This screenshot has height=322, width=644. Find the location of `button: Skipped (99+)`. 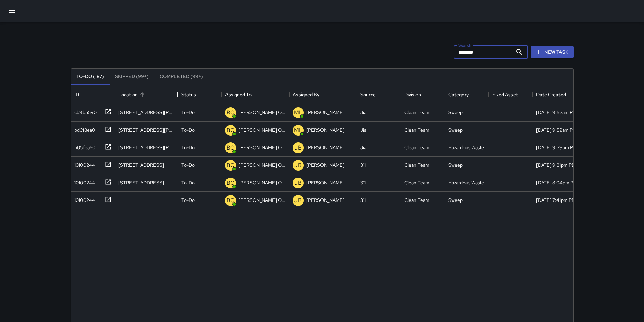

button: Skipped (99+) is located at coordinates (132, 76).